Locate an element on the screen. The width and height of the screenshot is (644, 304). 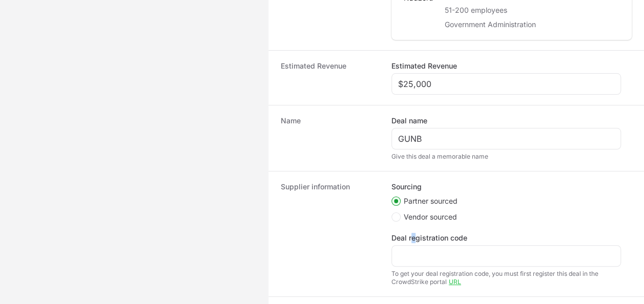
p: 51-200 employees is located at coordinates (520, 11).